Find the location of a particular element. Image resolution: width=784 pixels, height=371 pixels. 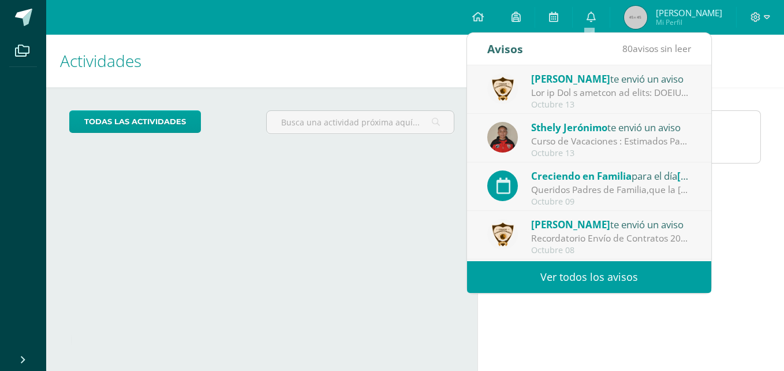

img: 45x45 is located at coordinates (636, 17).